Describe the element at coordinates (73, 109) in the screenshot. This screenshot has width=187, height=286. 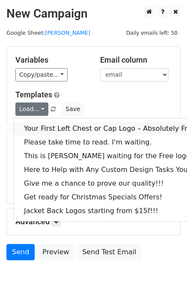
I see `button: Save` at that location.